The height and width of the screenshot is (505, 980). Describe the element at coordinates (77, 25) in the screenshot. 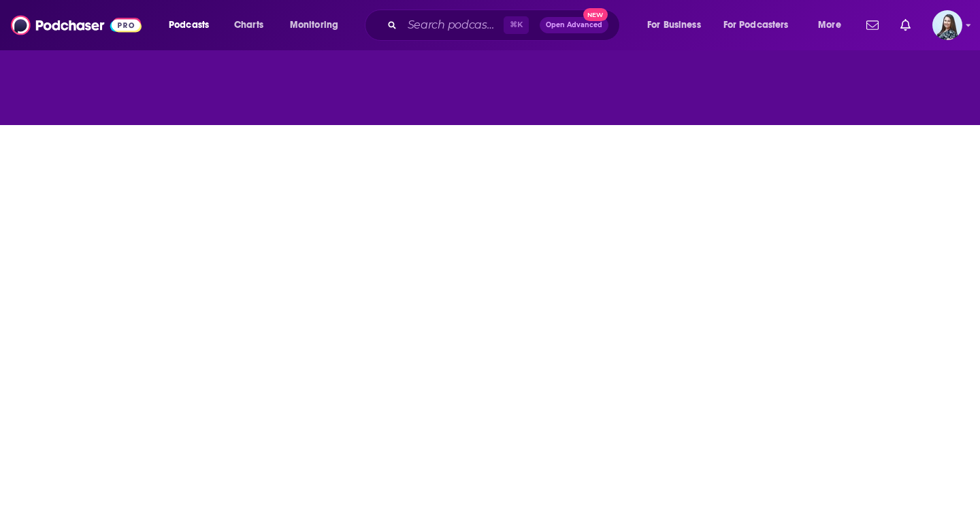

I see `img: Podchaser - Follow, Share and Rate Podcasts` at that location.